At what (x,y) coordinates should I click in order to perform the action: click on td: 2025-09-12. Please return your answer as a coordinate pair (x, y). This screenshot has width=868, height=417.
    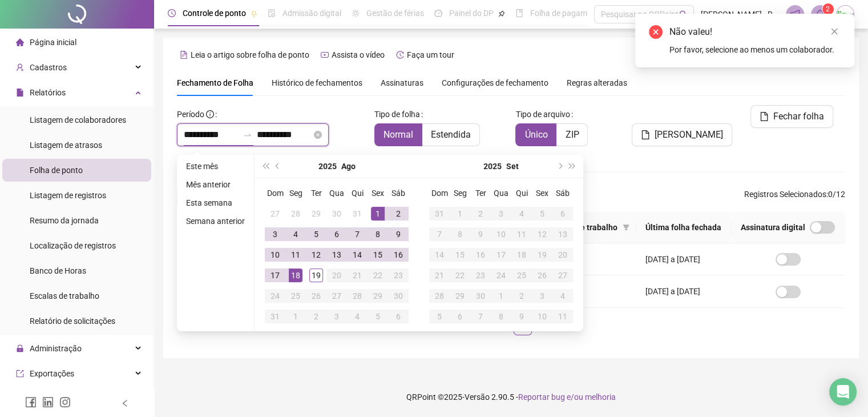
    Looking at the image, I should click on (542, 234).